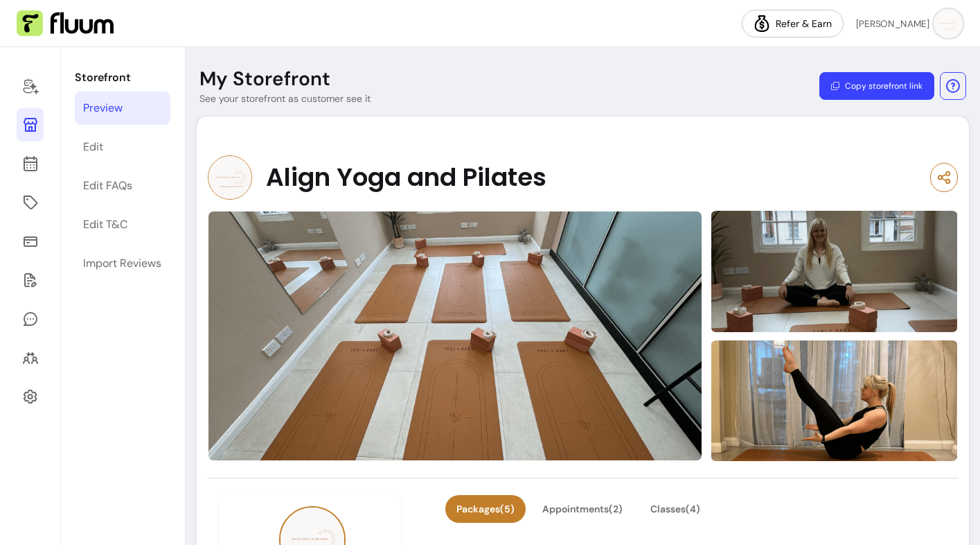 Image resolution: width=980 pixels, height=545 pixels. What do you see at coordinates (123, 147) in the screenshot?
I see `a: Edit` at bounding box center [123, 147].